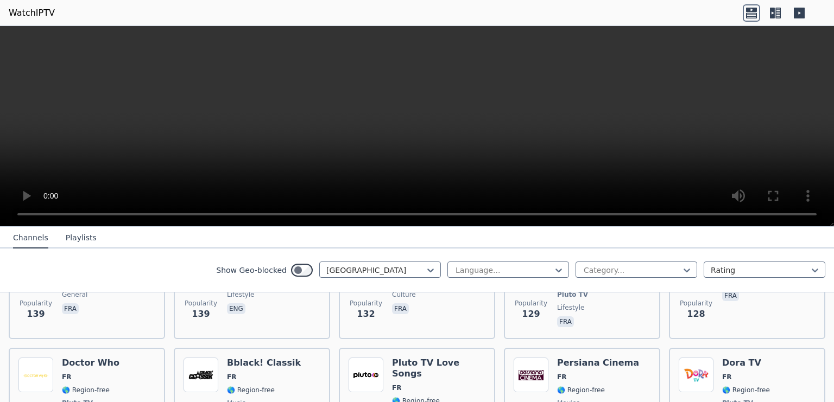  Describe the element at coordinates (74, 295) in the screenshot. I see `span: general` at that location.